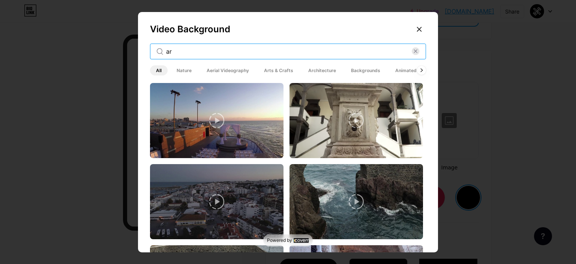 The image size is (576, 264). What do you see at coordinates (406, 70) in the screenshot?
I see `span: Animated` at bounding box center [406, 70].